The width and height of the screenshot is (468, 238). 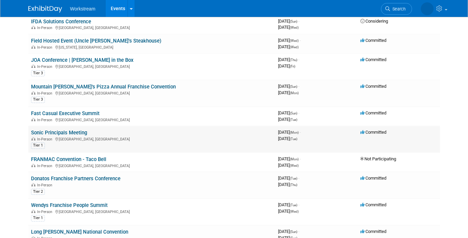 I want to click on a: Donatos Franchise Partners Conference, so click(x=76, y=178).